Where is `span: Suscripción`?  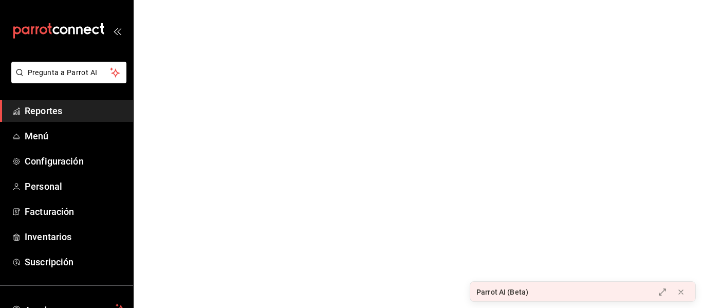 span: Suscripción is located at coordinates (75, 262).